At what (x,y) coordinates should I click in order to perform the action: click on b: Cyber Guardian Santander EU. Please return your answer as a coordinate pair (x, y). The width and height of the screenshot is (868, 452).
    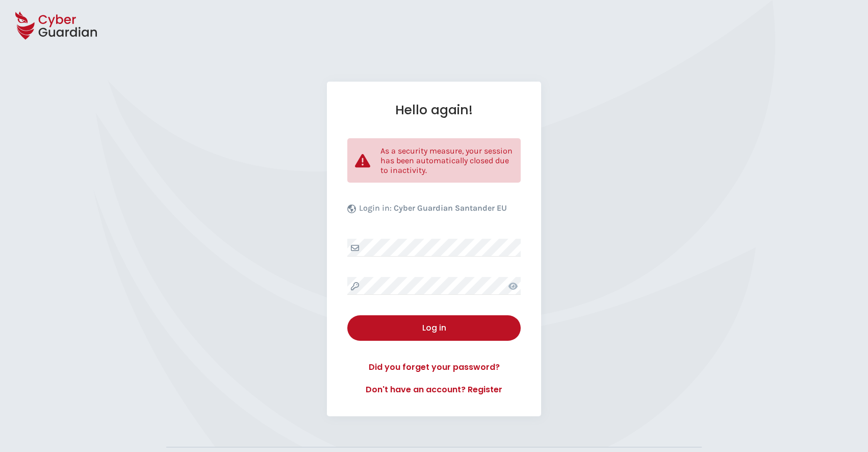
    Looking at the image, I should click on (451, 208).